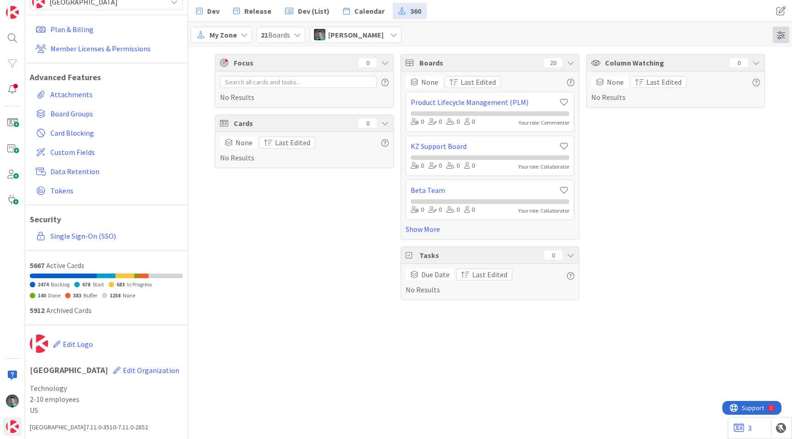 The width and height of the screenshot is (792, 439). I want to click on a: 3, so click(743, 428).